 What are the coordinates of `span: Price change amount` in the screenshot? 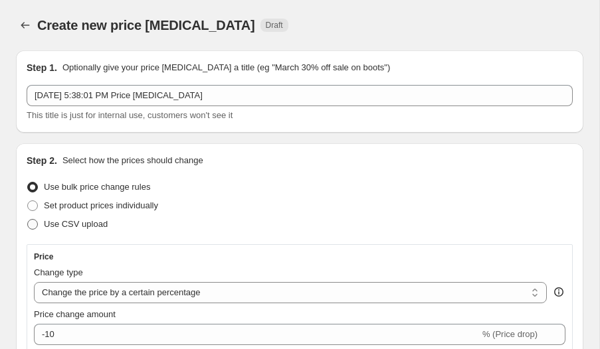 It's located at (74, 314).